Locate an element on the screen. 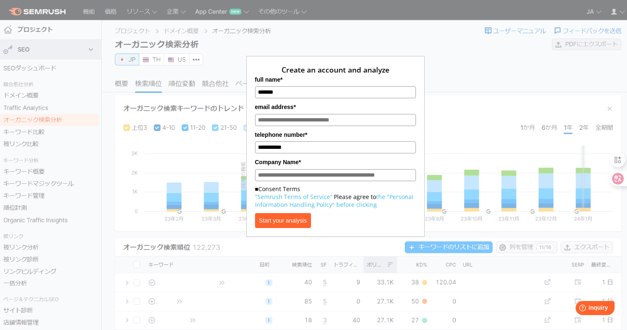 Image resolution: width=627 pixels, height=330 pixels. font: telephone number* is located at coordinates (281, 135).